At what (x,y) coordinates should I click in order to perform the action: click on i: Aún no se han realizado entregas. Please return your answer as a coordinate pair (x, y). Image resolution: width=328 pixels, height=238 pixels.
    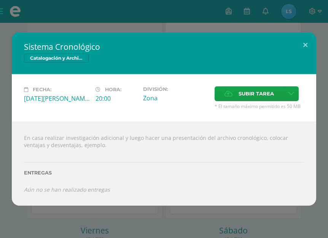
    Looking at the image, I should click on (67, 189).